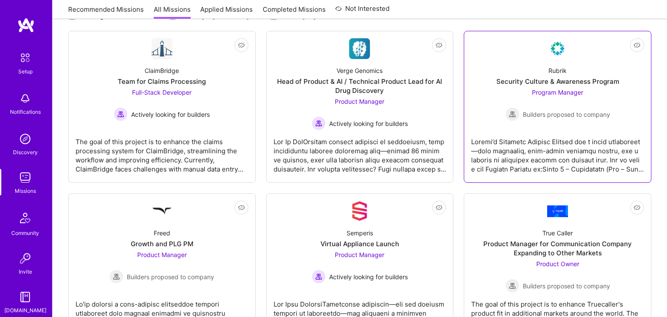  Describe the element at coordinates (25, 99) in the screenshot. I see `img: bell` at that location.